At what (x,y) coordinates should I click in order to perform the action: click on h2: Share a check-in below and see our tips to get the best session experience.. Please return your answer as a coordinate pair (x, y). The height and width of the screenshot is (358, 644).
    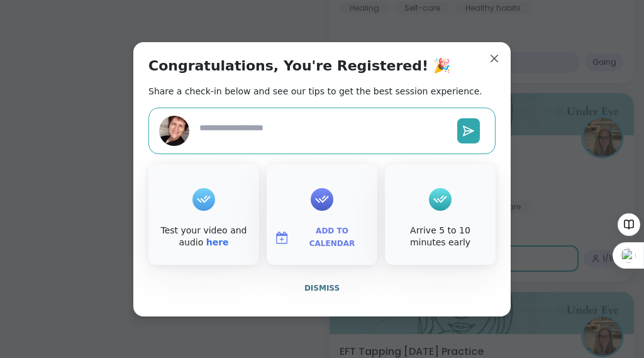
    Looking at the image, I should click on (315, 91).